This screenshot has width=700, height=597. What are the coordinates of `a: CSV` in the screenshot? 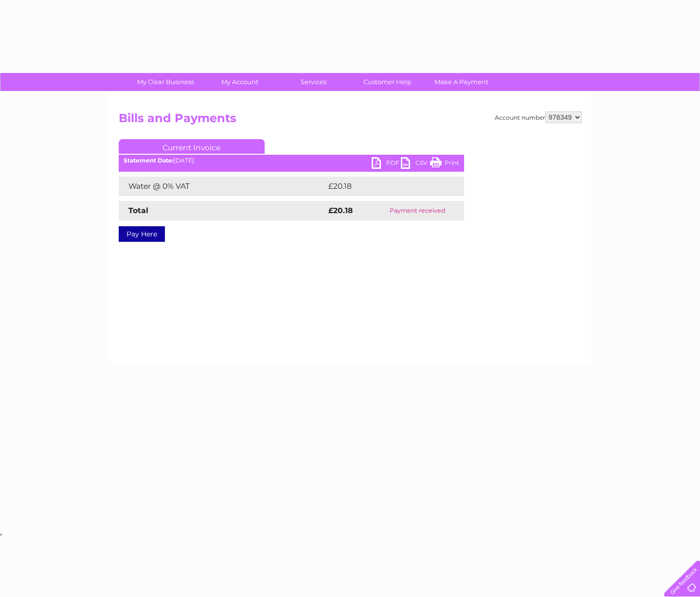 It's located at (416, 164).